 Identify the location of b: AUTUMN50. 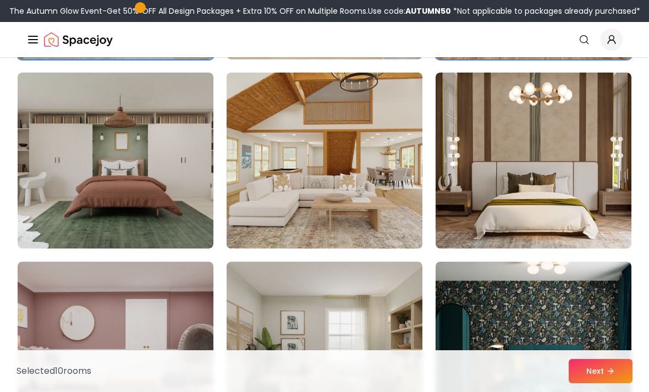
(428, 11).